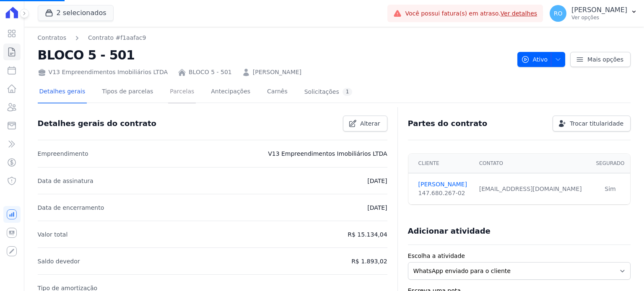 The height and width of the screenshot is (291, 644). Describe the element at coordinates (601, 60) in the screenshot. I see `a: Mais opções` at that location.